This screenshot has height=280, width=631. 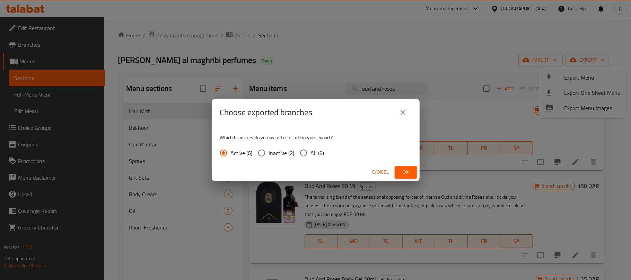 What do you see at coordinates (406, 172) in the screenshot?
I see `span: Ok` at bounding box center [406, 172].